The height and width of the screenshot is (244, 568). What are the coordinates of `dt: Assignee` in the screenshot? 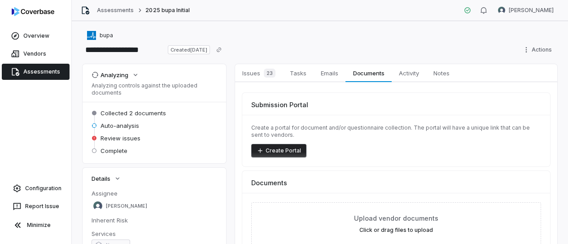 It's located at (154, 193).